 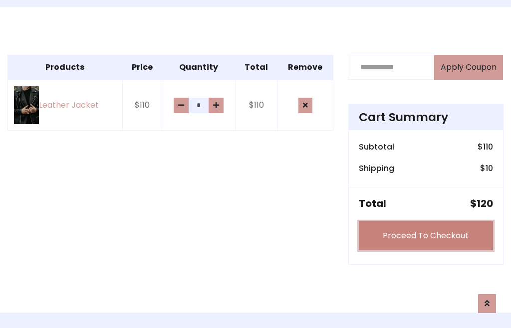 I want to click on h6: Subtotal, so click(x=376, y=147).